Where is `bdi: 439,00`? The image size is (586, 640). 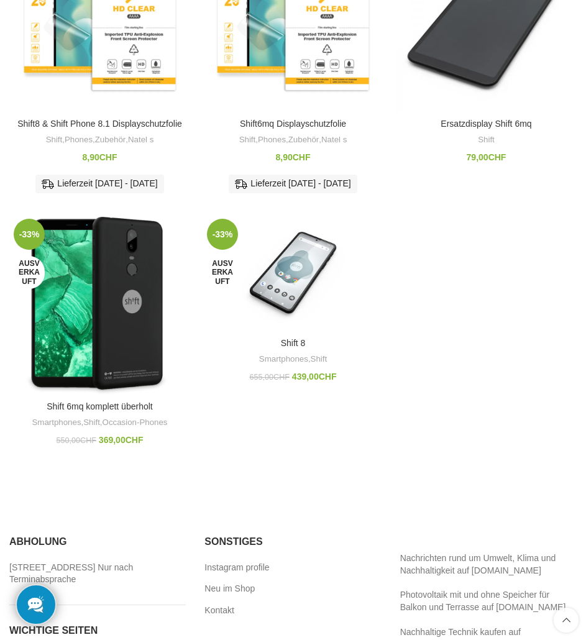 bdi: 439,00 is located at coordinates (314, 376).